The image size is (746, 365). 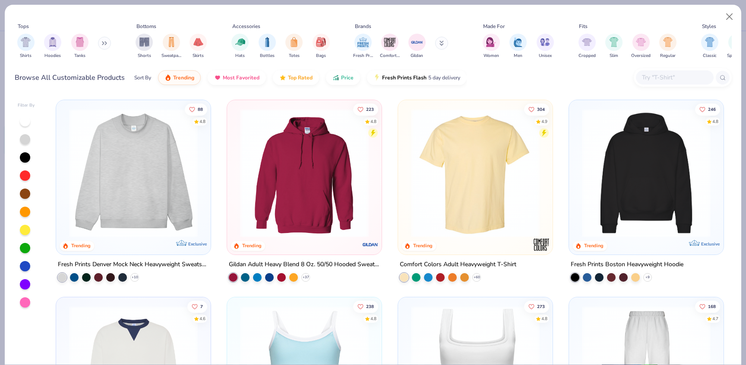 I want to click on img: Bags Image, so click(x=321, y=42).